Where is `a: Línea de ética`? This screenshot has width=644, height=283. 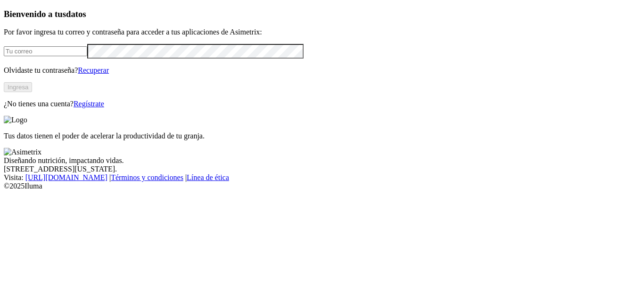
a: Línea de ética is located at coordinates (208, 177).